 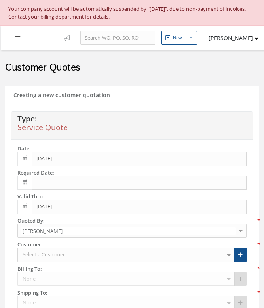 I want to click on label: Billing To:, so click(x=132, y=268).